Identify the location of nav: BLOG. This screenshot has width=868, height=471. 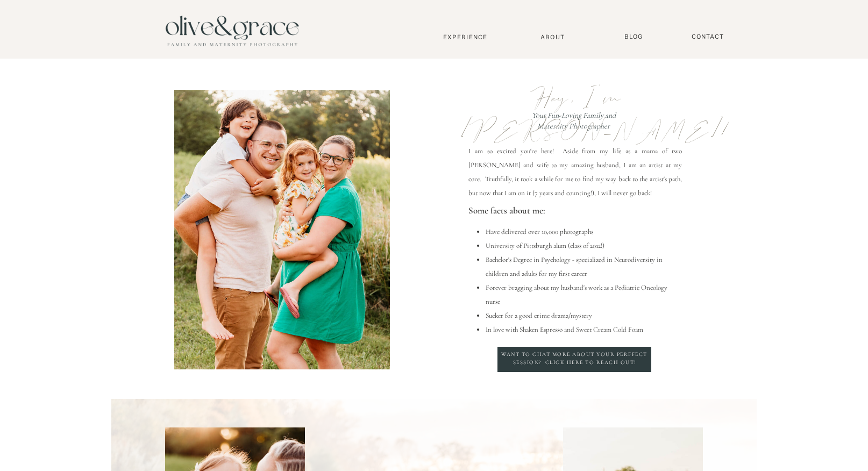
(633, 36).